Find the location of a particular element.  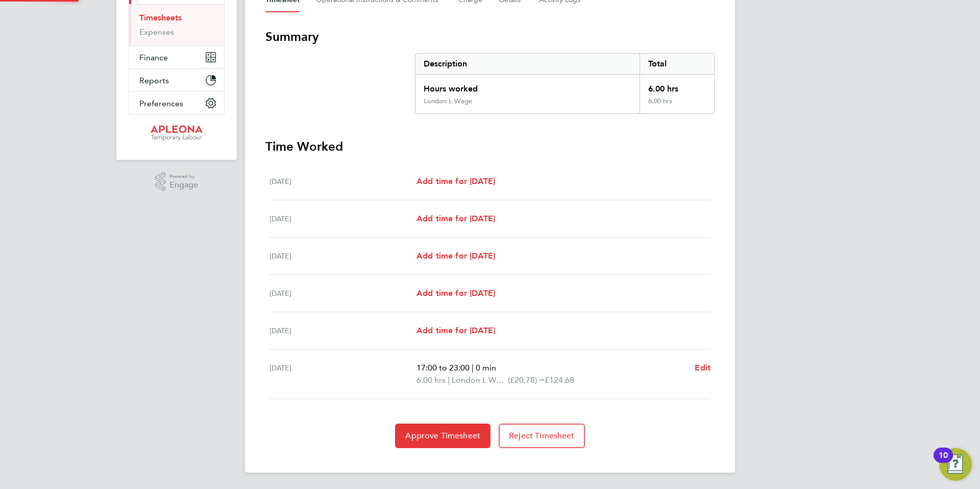

button: Reject Timesheet is located at coordinates (541, 435).